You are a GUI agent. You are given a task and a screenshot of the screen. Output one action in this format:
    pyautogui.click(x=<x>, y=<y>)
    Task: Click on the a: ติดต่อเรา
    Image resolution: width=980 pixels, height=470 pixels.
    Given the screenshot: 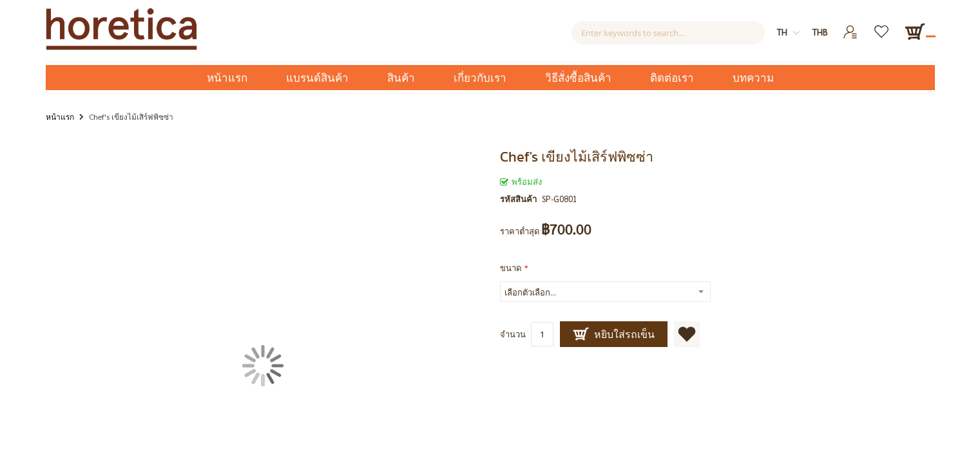 What is the action you would take?
    pyautogui.click(x=672, y=77)
    